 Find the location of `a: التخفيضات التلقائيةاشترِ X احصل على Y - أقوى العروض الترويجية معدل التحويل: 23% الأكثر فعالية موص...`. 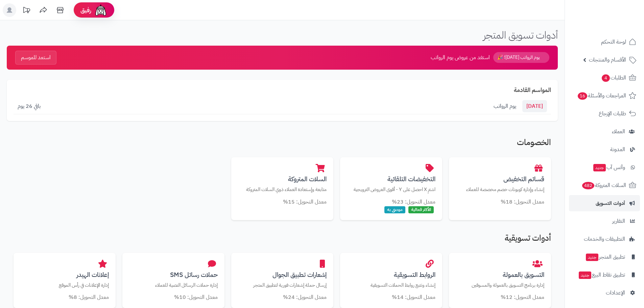

a: التخفيضات التلقائيةاشترِ X احصل على Y - أقوى العروض الترويجية معدل التحويل: 23% الأكثر فعالية موص... is located at coordinates (391, 189).